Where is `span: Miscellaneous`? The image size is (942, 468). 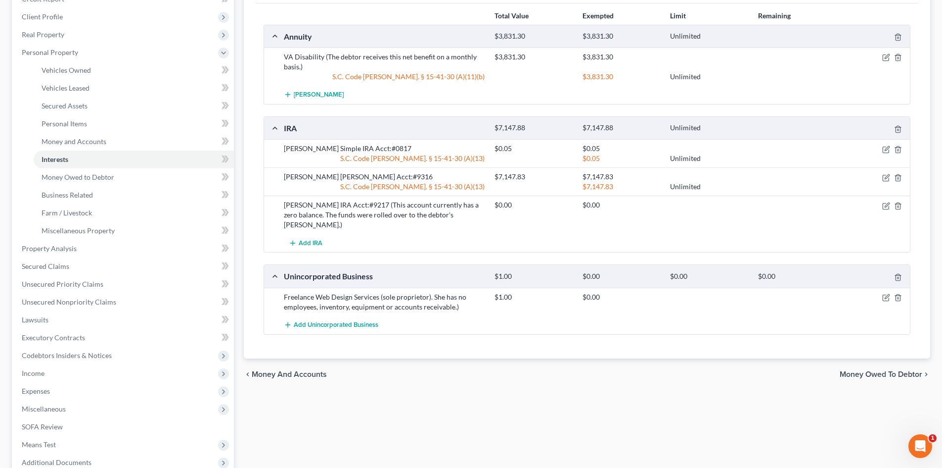 span: Miscellaneous is located at coordinates (44, 408).